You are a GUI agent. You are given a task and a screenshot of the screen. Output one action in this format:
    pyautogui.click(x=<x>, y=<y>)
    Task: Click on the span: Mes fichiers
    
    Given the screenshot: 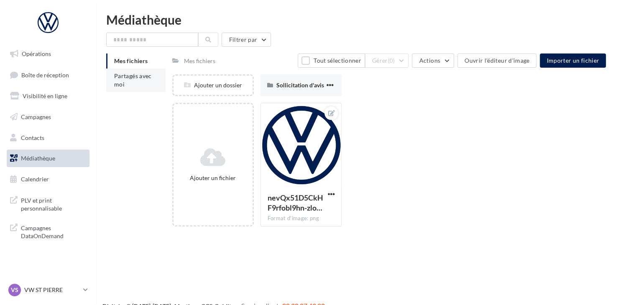 What is the action you would take?
    pyautogui.click(x=131, y=61)
    